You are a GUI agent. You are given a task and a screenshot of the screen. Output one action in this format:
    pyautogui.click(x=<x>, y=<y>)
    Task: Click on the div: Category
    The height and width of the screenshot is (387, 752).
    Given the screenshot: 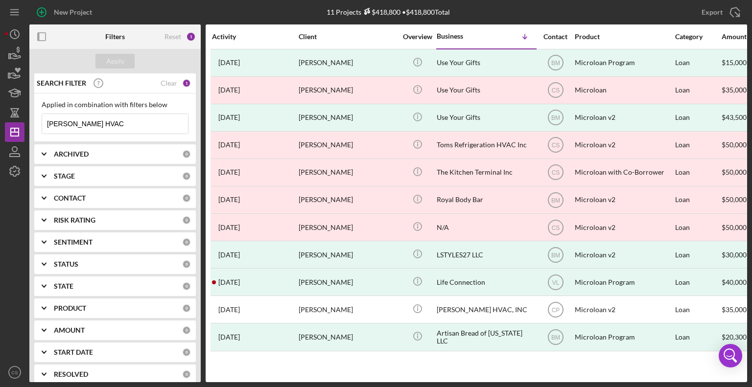 What is the action you would take?
    pyautogui.click(x=697, y=37)
    